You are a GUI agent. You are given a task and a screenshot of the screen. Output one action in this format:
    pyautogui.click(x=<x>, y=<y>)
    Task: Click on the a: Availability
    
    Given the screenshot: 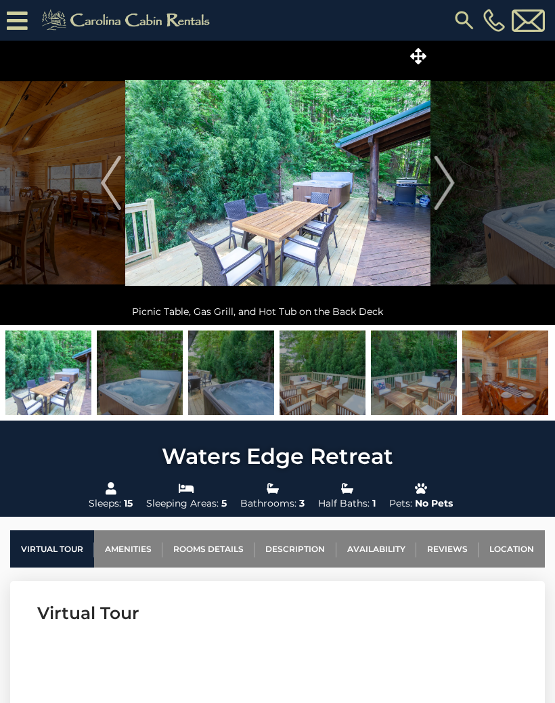 What is the action you would take?
    pyautogui.click(x=376, y=548)
    